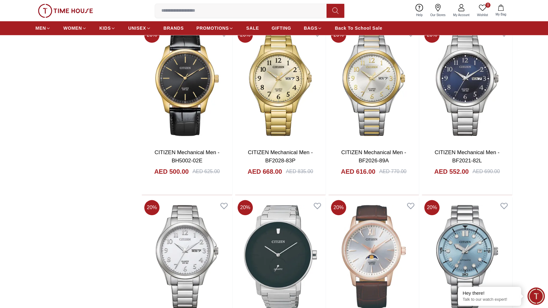 The height and width of the screenshot is (308, 548). I want to click on h4: AED 616.00, so click(358, 172).